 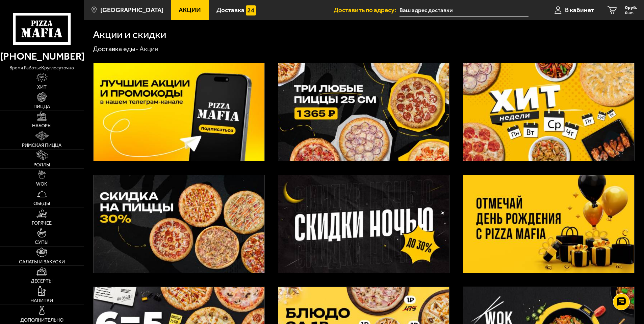 I want to click on span: Доставить по адресу:, so click(x=366, y=10).